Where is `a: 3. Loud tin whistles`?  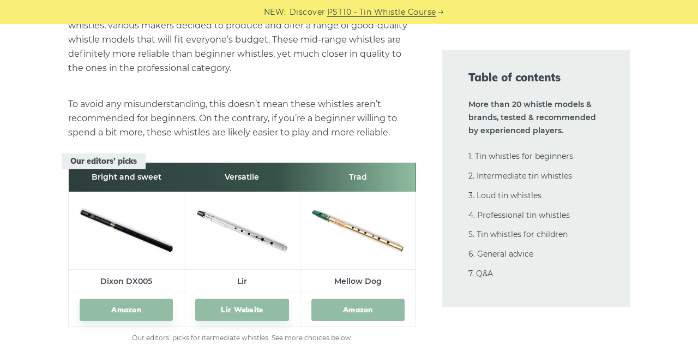 a: 3. Loud tin whistles is located at coordinates (505, 195).